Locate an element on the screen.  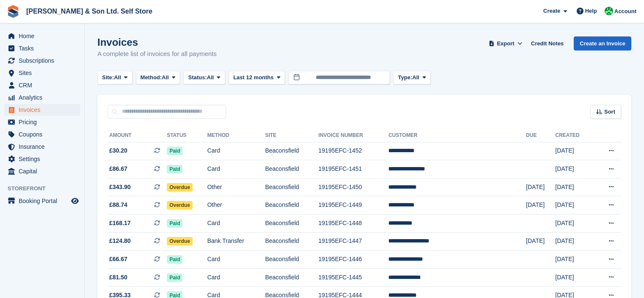
span: Account is located at coordinates (626, 12).